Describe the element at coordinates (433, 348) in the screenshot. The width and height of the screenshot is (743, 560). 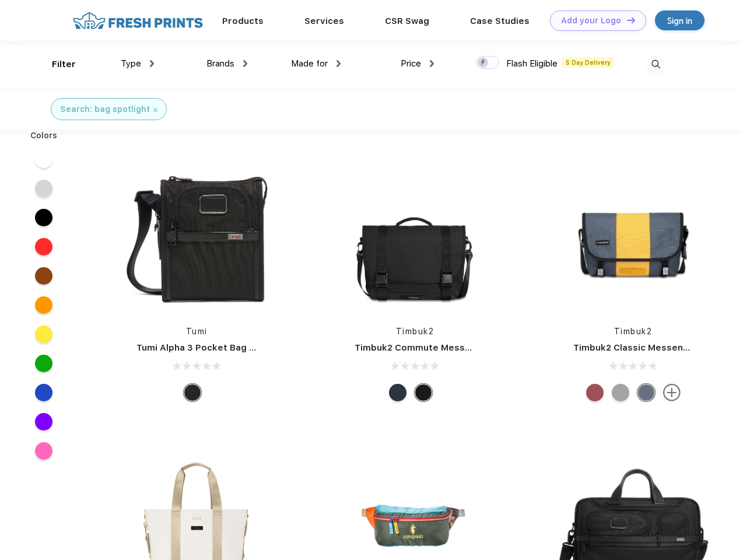
I see `a: Timbuk2 Commute Messenger Bag` at that location.